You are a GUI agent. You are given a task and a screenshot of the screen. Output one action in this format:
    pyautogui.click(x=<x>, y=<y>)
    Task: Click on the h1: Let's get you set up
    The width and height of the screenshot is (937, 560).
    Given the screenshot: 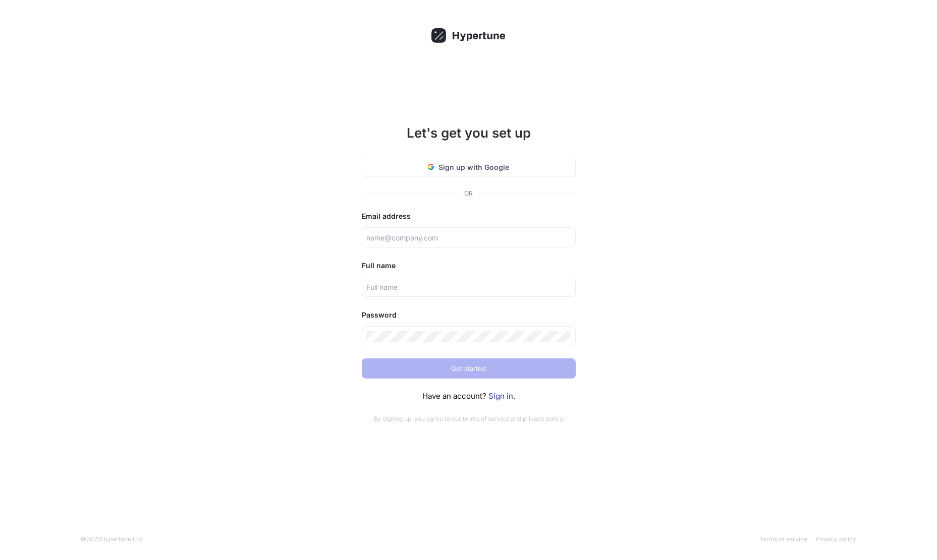 What is the action you would take?
    pyautogui.click(x=468, y=133)
    